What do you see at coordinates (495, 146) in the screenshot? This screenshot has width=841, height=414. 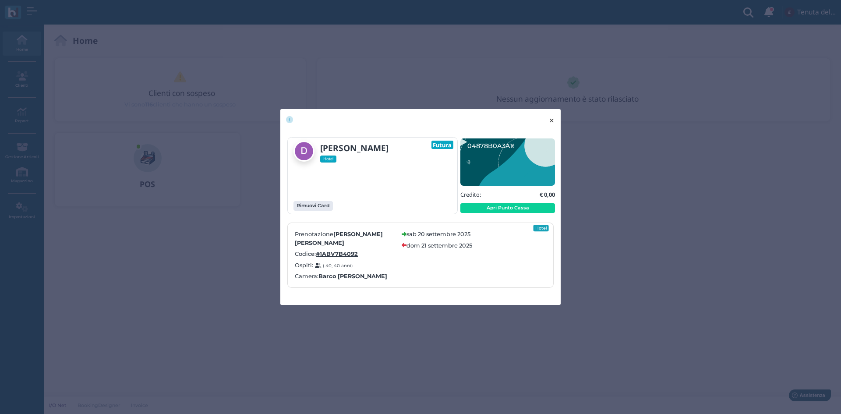 I see `text: 04878B0A3A1695` at bounding box center [495, 146].